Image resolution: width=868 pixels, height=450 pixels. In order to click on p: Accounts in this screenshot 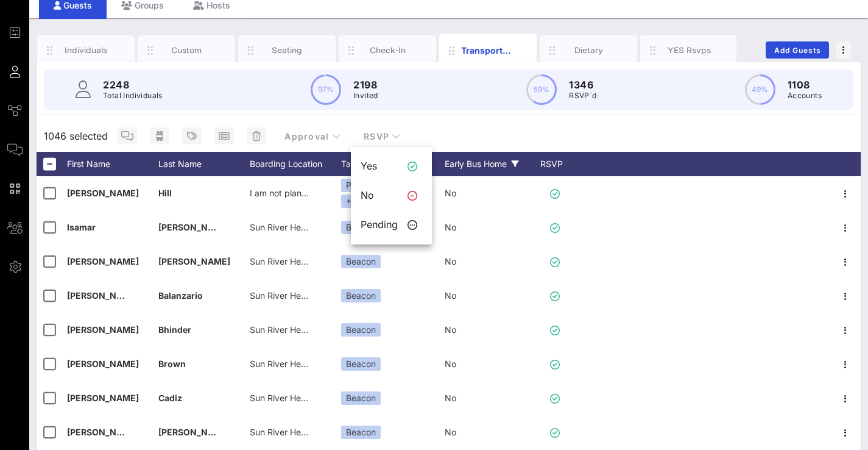, I will do `click(805, 95)`.